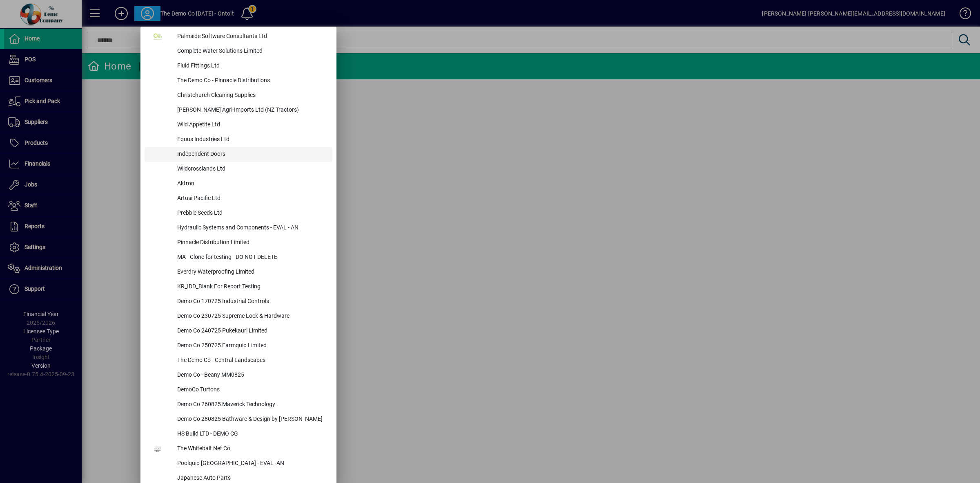 This screenshot has width=980, height=483. Describe the element at coordinates (238, 390) in the screenshot. I see `button: DemoCo Turtons` at that location.